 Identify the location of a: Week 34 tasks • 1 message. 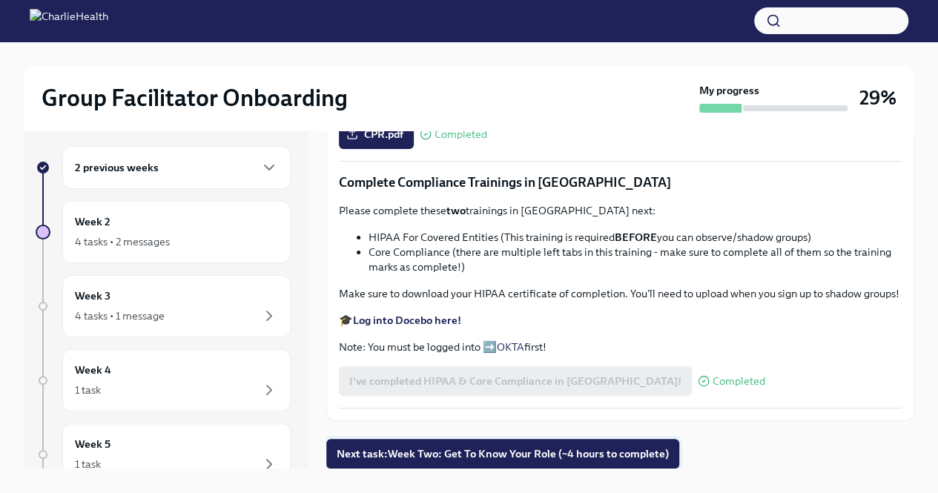
(163, 306).